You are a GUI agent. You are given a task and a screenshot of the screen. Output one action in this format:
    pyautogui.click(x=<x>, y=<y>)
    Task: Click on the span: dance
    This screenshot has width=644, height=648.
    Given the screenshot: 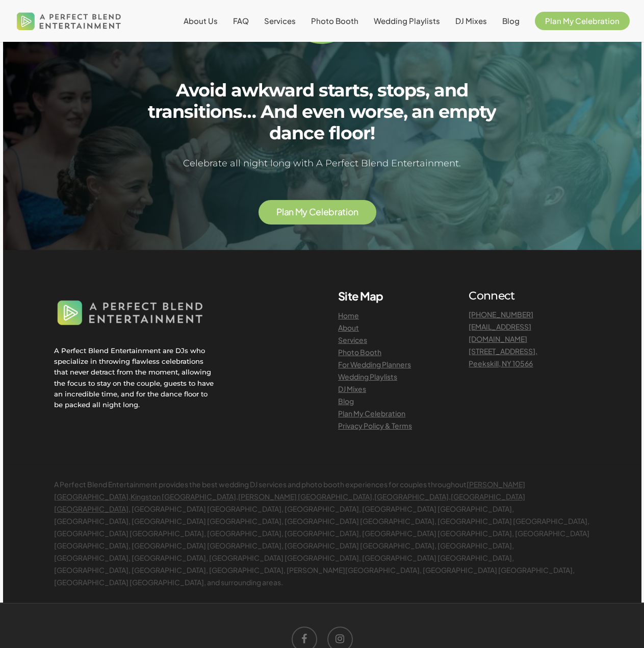 What is the action you would take?
    pyautogui.click(x=297, y=133)
    